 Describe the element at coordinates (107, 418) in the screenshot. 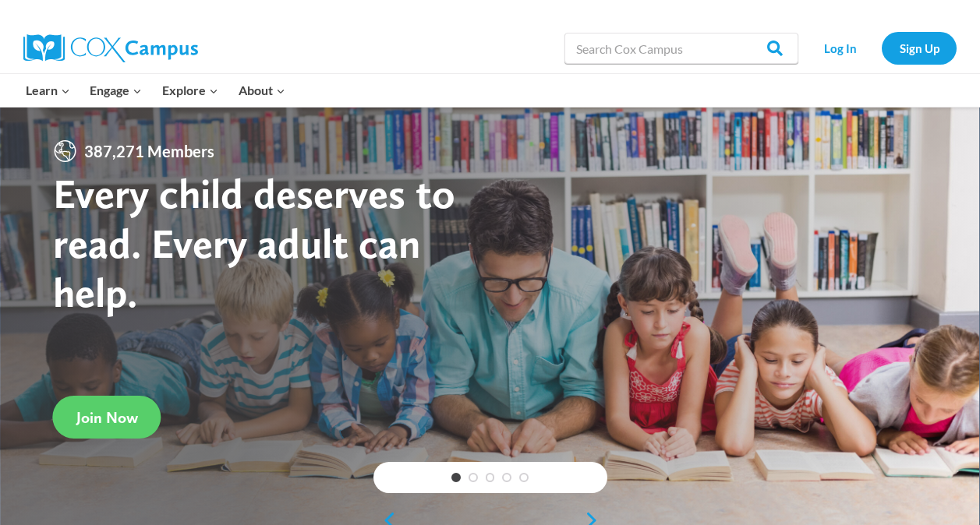

I see `span: Join Now` at that location.